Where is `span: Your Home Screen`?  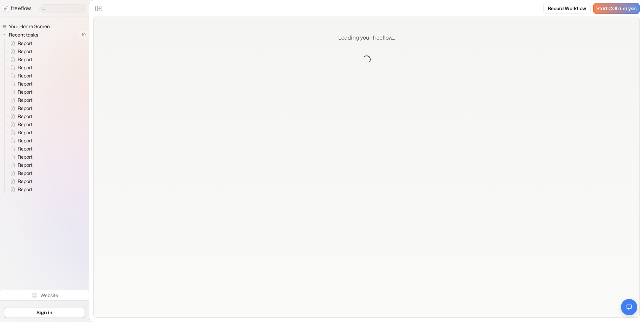 span: Your Home Screen is located at coordinates (29, 27).